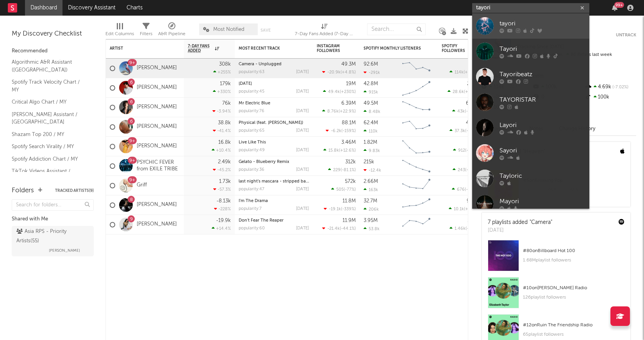 This screenshot has width=644, height=340. What do you see at coordinates (324, 31) in the screenshot?
I see `div: 7-Day Fans Added (7-Day Fans Added)` at bounding box center [324, 31].